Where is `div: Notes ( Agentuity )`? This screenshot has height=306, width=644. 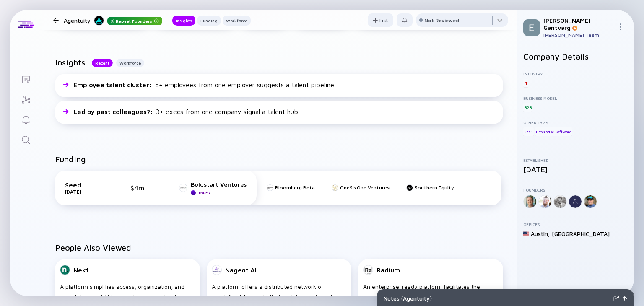
div: Notes ( Agentuity ) is located at coordinates (497, 298).